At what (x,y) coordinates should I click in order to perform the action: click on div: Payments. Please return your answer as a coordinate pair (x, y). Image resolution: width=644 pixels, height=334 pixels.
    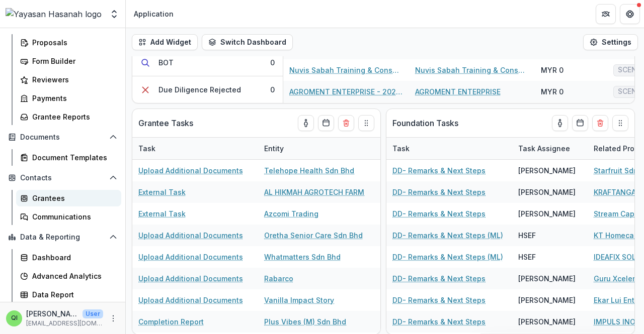
    Looking at the image, I should click on (73, 98).